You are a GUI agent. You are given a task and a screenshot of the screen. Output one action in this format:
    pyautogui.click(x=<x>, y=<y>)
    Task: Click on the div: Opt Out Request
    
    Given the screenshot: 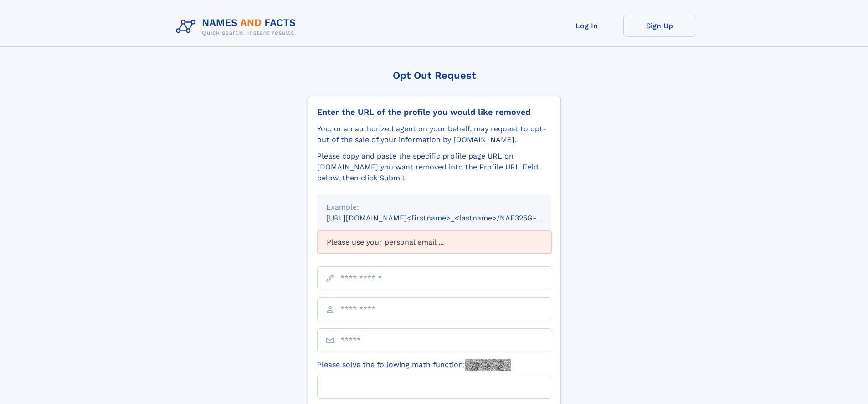 What is the action you would take?
    pyautogui.click(x=434, y=75)
    